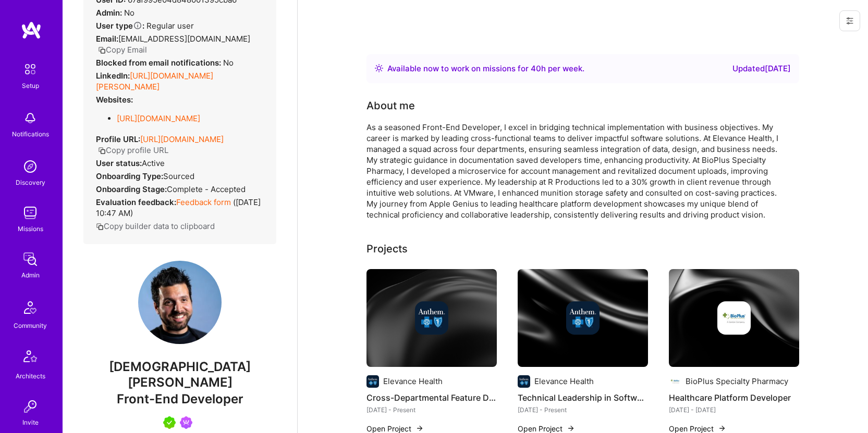 This screenshot has height=433, width=868. What do you see at coordinates (133, 150) in the screenshot?
I see `button: Copy profile URL` at bounding box center [133, 150].